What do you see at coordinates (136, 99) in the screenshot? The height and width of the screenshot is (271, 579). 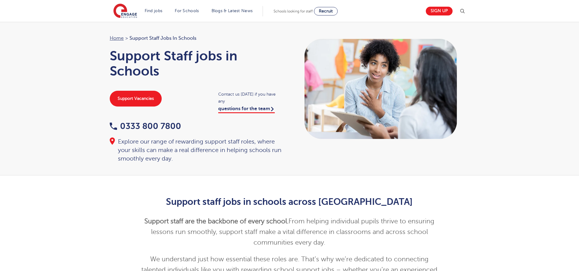 I see `a: Support Vacancies` at bounding box center [136, 99].